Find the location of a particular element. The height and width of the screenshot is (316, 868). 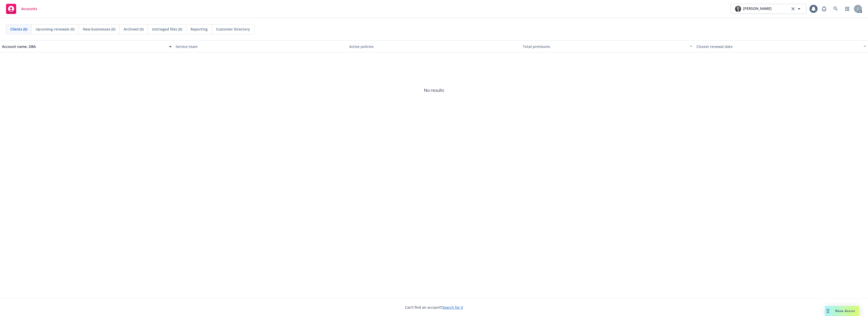

span: Customer Directory is located at coordinates (233, 29).